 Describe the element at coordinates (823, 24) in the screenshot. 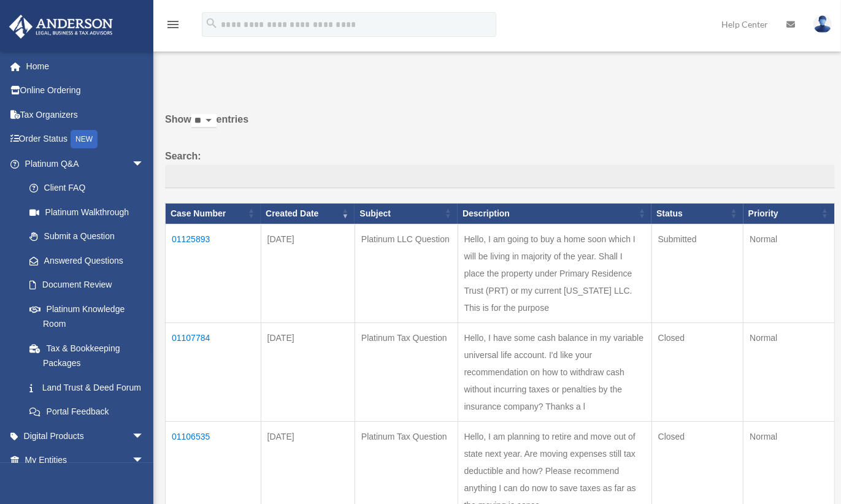

I see `img: User Pic` at that location.